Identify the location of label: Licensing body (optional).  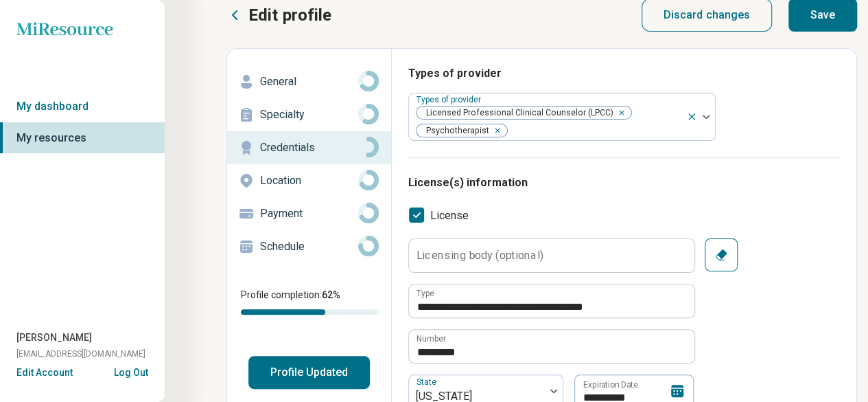
(479, 255).